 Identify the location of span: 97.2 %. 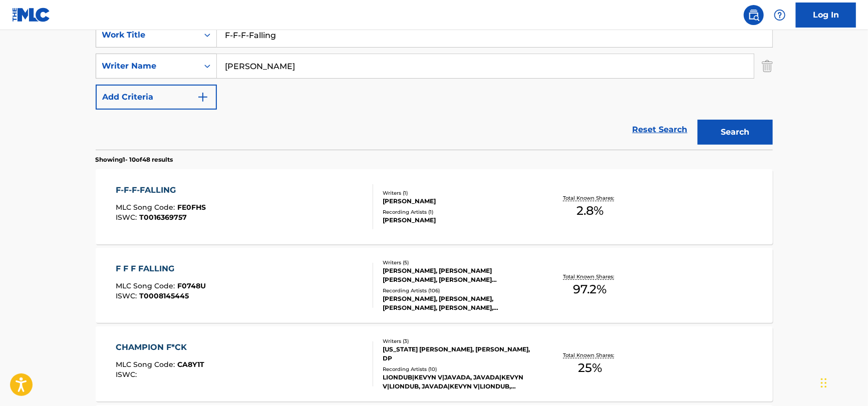
(590, 289).